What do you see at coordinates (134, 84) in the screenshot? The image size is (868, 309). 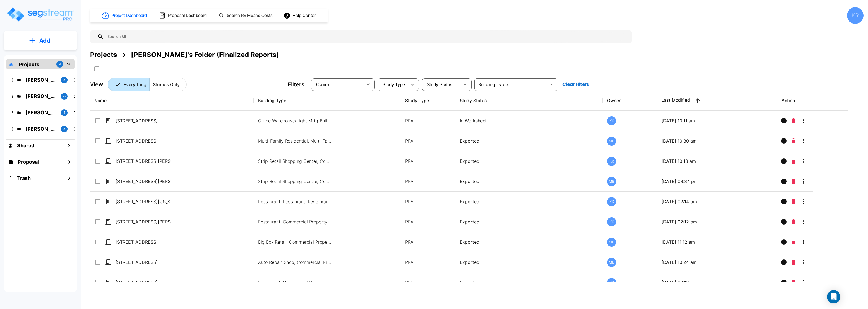 I see `p: Everything` at bounding box center [134, 84].